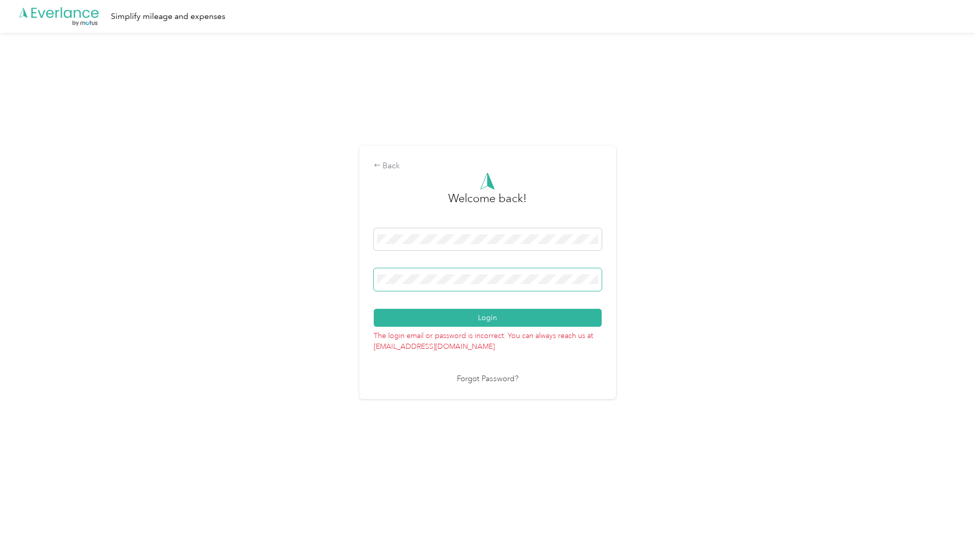  Describe the element at coordinates (487, 379) in the screenshot. I see `a: Forgot Password?` at that location.